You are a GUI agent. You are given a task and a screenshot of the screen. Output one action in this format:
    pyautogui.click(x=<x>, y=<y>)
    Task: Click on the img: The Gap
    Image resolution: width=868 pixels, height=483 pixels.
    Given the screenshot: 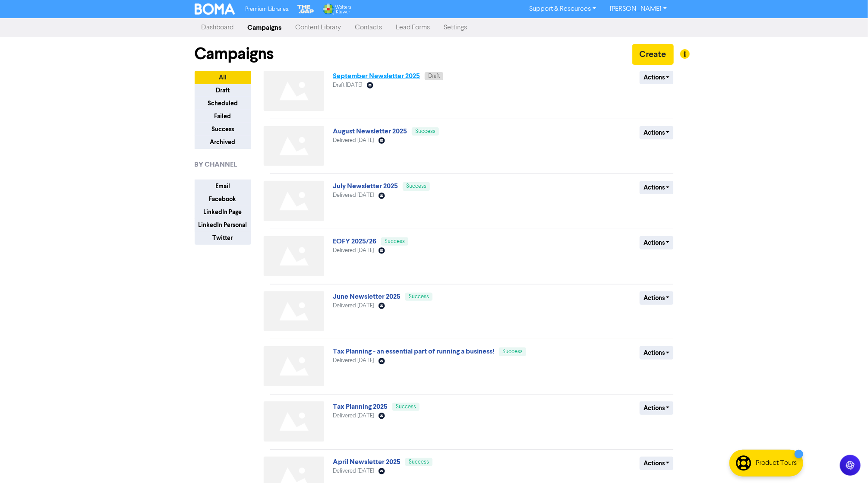 What is the action you would take?
    pyautogui.click(x=305, y=9)
    